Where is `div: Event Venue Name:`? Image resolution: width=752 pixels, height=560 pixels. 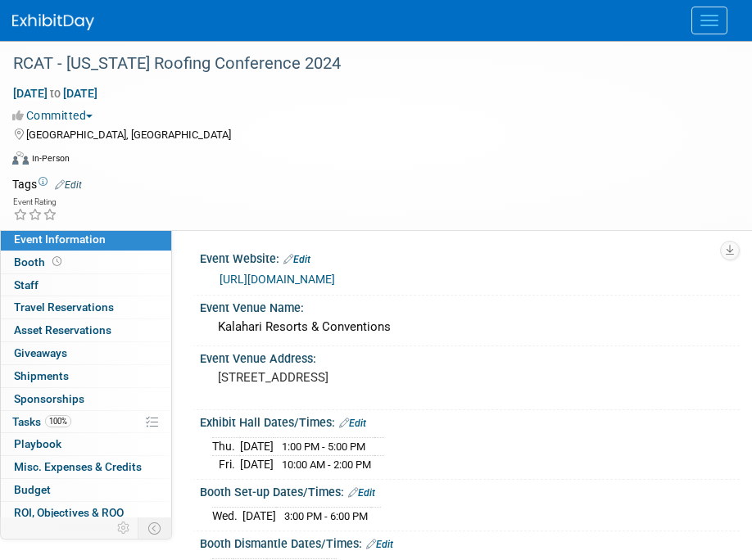
div: Event Venue Name: is located at coordinates (470, 306).